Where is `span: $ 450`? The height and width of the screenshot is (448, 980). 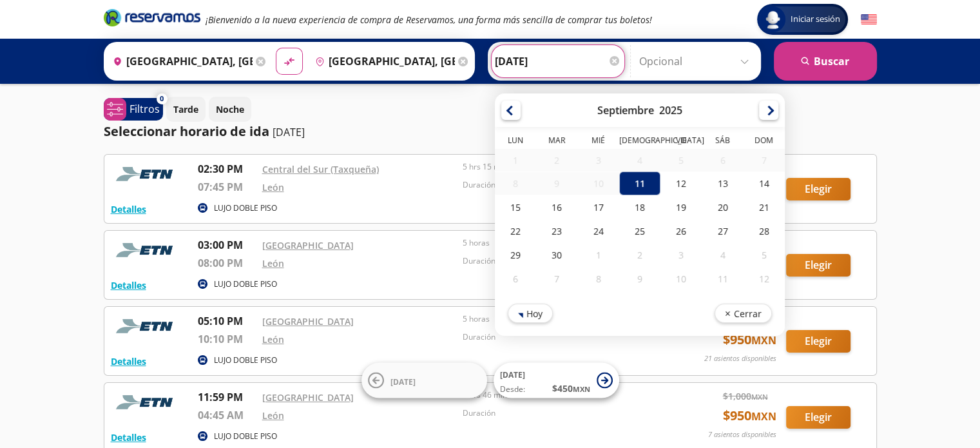 span: $ 450 is located at coordinates (571, 388).